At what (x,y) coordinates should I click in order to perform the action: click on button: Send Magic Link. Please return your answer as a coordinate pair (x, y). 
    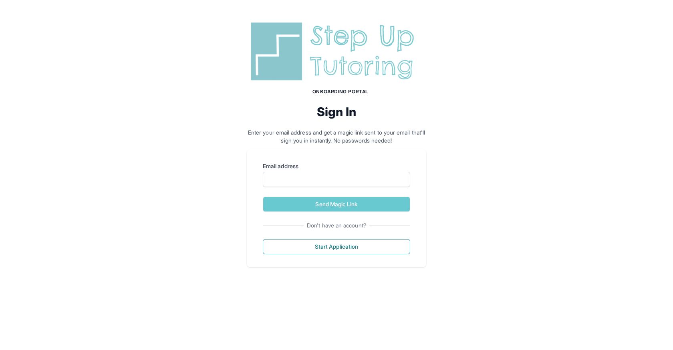
    Looking at the image, I should click on (337, 204).